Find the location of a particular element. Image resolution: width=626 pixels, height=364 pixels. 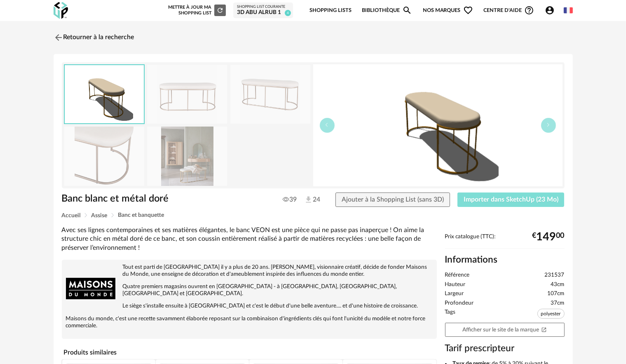

span: Largeur is located at coordinates (455, 294).